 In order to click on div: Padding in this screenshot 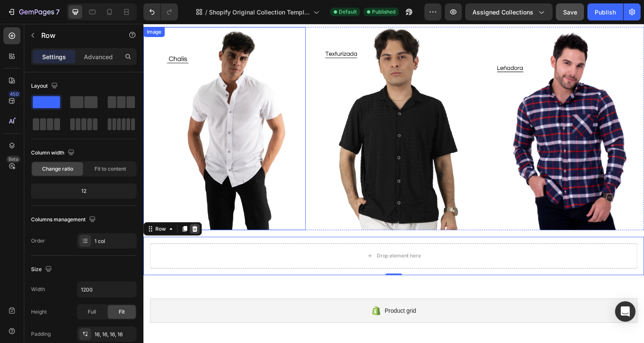, I will do `click(41, 334)`.